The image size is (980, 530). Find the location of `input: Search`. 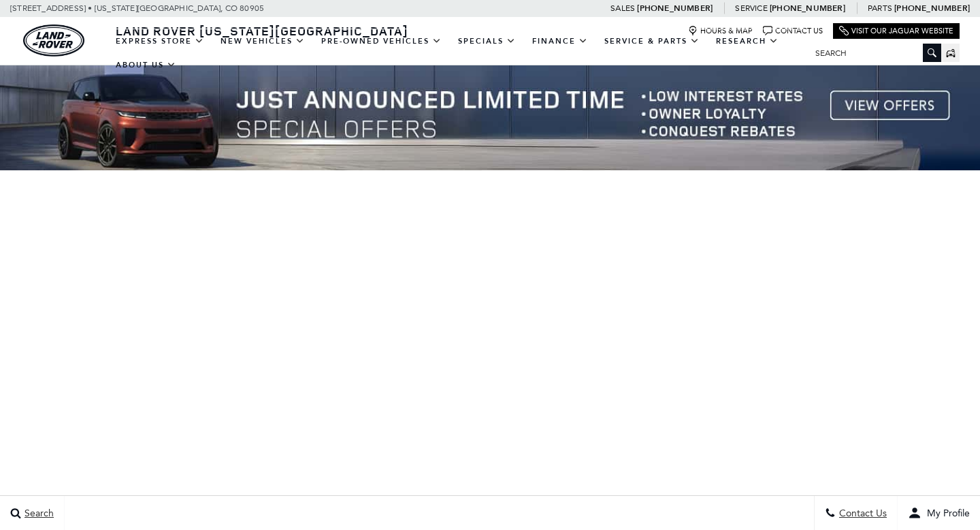

input: Search is located at coordinates (874, 53).